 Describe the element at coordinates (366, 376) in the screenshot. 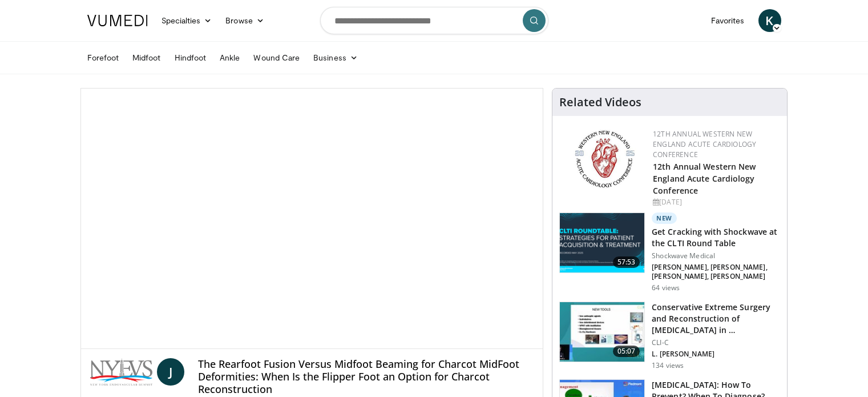

I see `h4: The Rearfoot Fusion Versus Midfoot Beaming for Charcot MidFoot Deformities: When Is the Flipper F...` at that location.